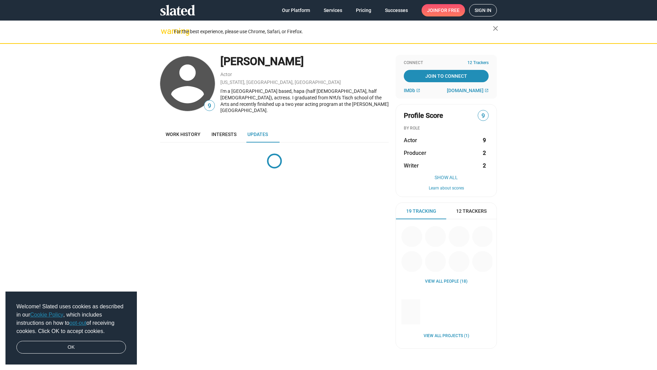  I want to click on a: Successes, so click(396, 10).